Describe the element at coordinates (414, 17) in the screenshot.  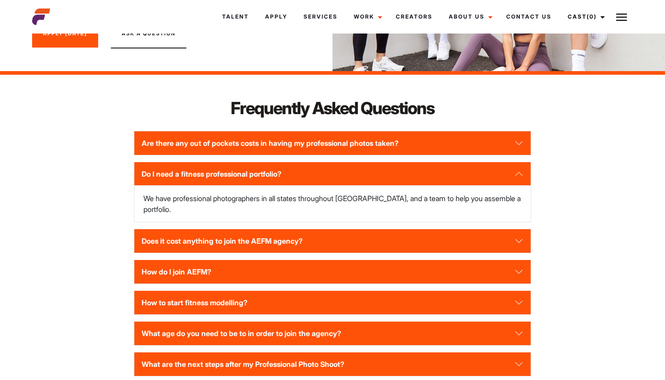
I see `a: Creators` at that location.